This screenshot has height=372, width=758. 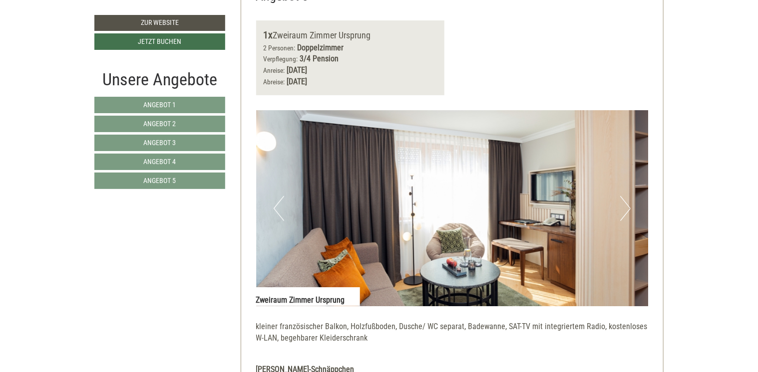 I want to click on a: Zur Website, so click(x=160, y=23).